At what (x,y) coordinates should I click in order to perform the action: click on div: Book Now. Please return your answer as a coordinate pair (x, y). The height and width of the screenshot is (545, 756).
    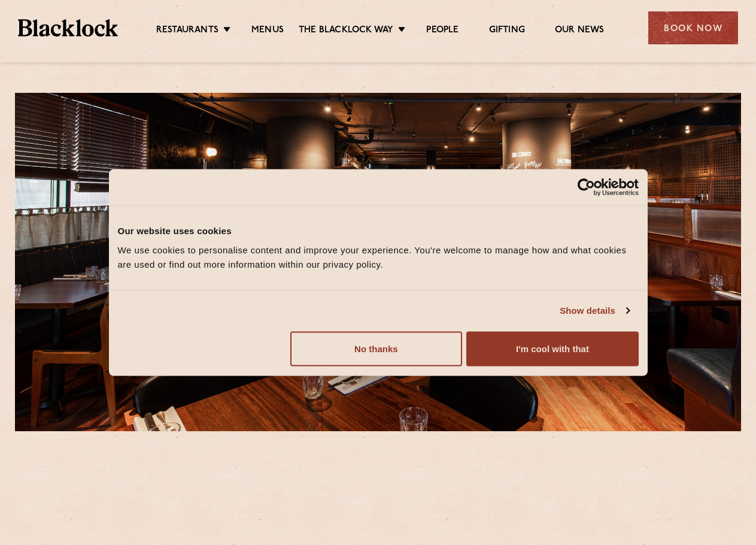
    Looking at the image, I should click on (693, 27).